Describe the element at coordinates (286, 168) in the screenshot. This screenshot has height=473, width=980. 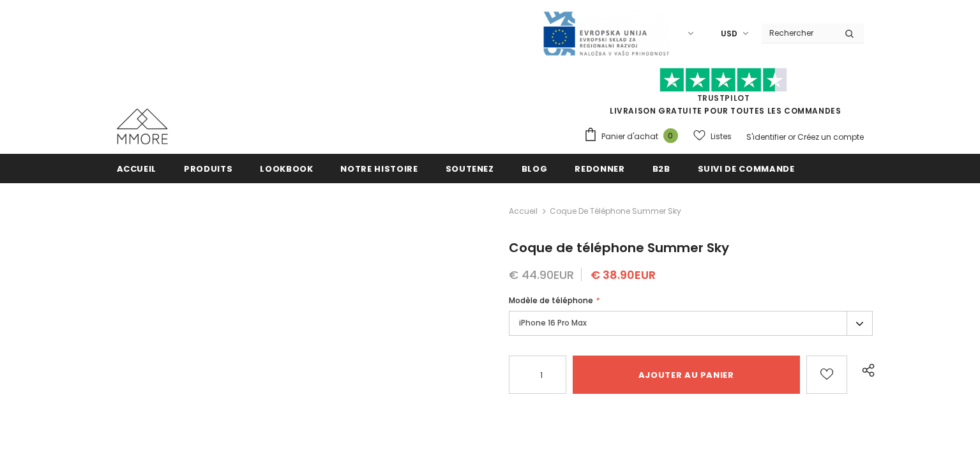
I see `a: Lookbook` at that location.